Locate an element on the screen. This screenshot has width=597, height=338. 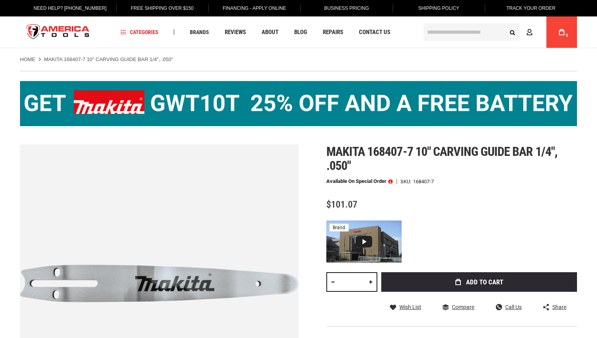
a: Contact Us is located at coordinates (375, 32).